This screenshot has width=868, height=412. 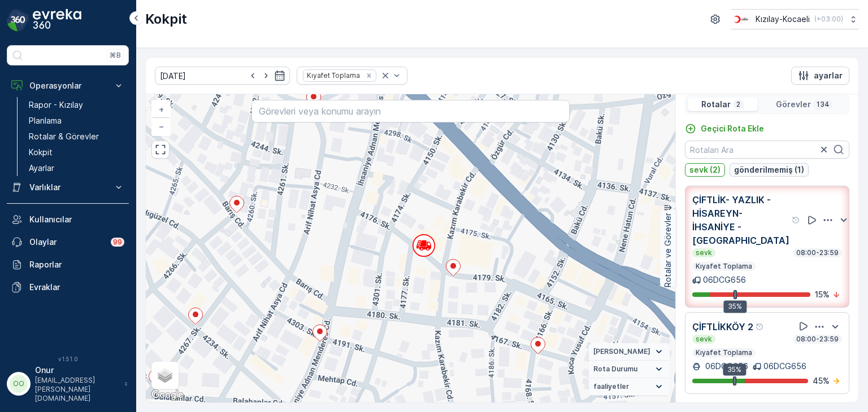 What do you see at coordinates (767, 150) in the screenshot?
I see `input: Rotaları Ara` at bounding box center [767, 150].